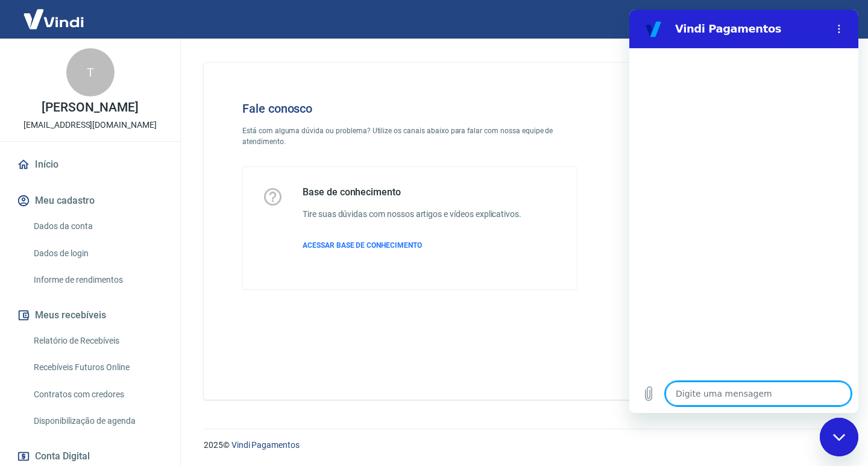  Describe the element at coordinates (20, 384) in the screenshot. I see `button: Carregar arquivo` at that location.